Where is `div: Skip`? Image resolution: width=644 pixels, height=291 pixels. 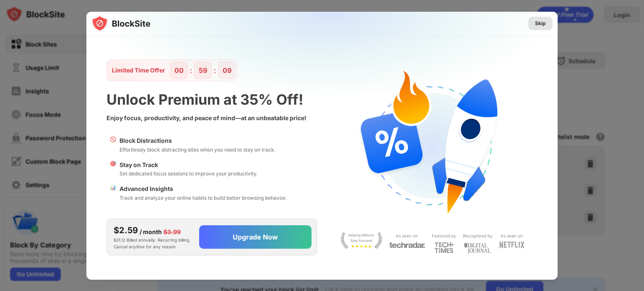
div: Skip is located at coordinates (541, 24).